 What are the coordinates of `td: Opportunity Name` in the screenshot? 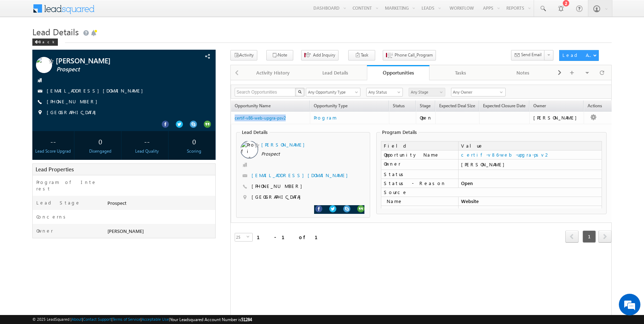 It's located at (419, 155).